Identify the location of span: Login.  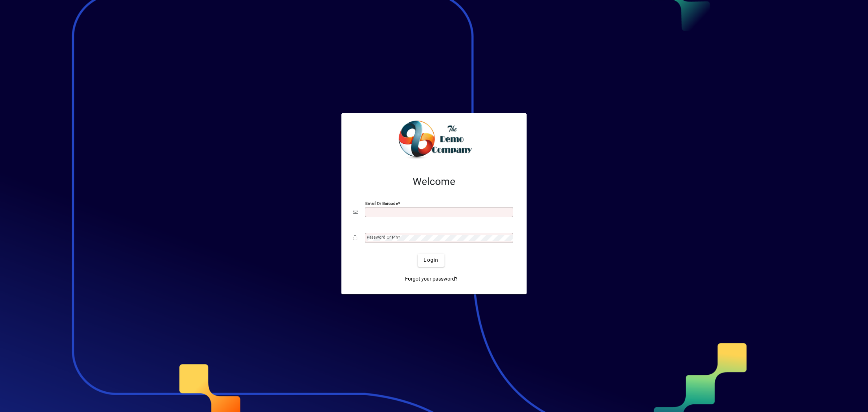
(431, 260).